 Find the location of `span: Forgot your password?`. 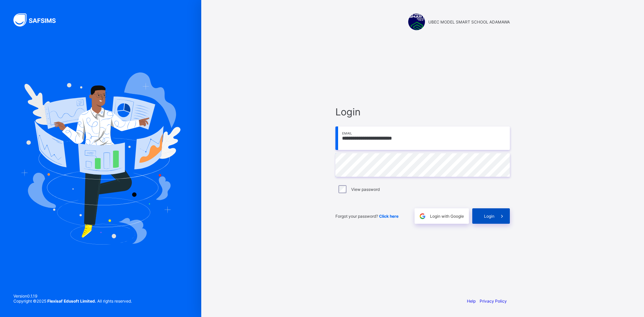

span: Forgot your password? is located at coordinates (367, 216).